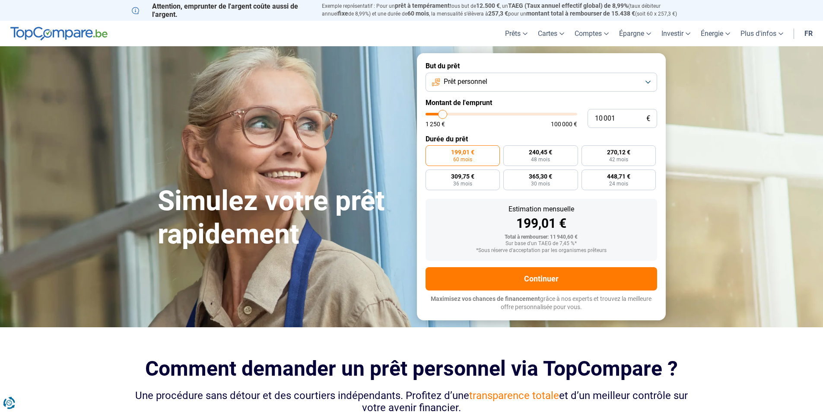  I want to click on span: 30 mois, so click(541, 184).